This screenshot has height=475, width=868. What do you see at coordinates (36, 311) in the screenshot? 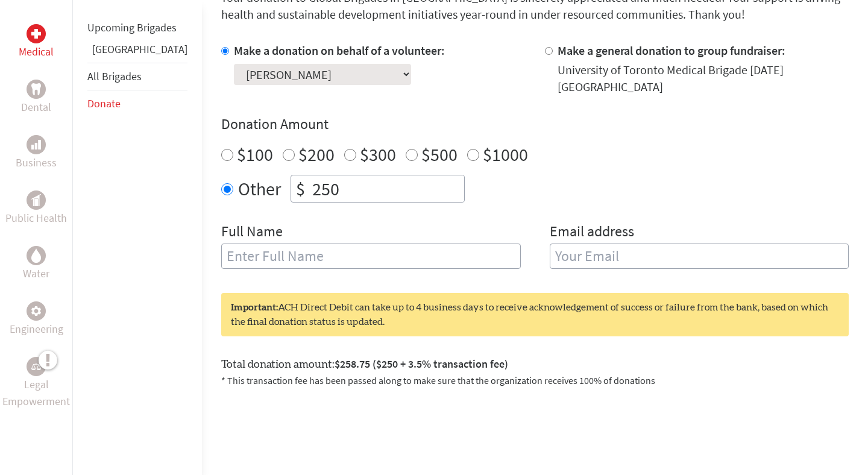
I see `div: Engineering` at bounding box center [36, 311].